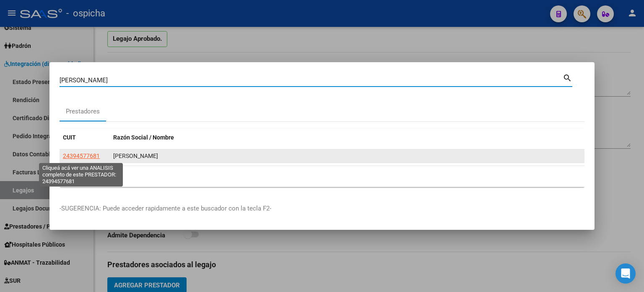 This screenshot has height=292, width=644. I want to click on span: 24394577681, so click(81, 156).